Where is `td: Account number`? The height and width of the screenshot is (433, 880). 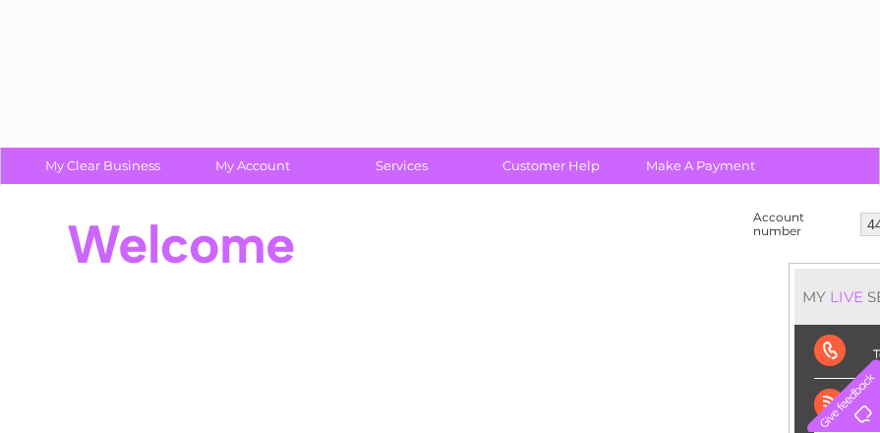 td: Account number is located at coordinates (801, 224).